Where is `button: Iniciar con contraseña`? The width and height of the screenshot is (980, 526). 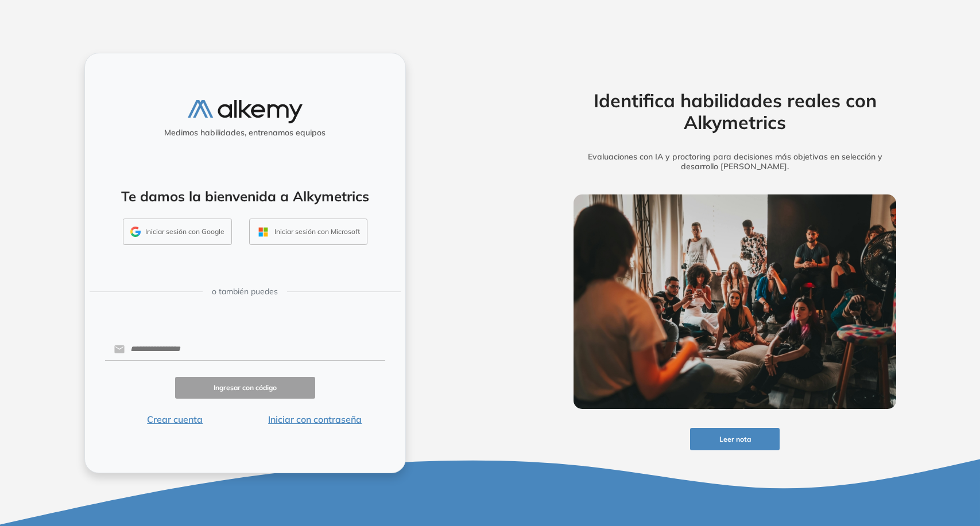 button: Iniciar con contraseña is located at coordinates (316, 420).